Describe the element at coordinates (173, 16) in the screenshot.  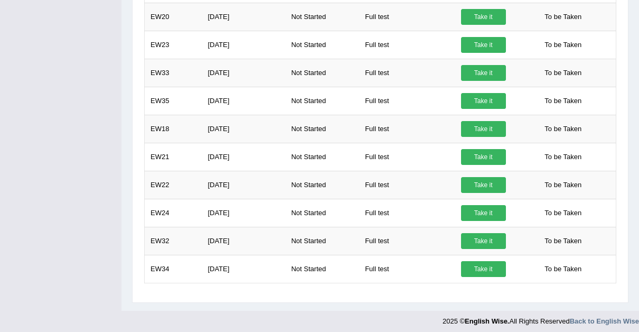
I see `td: EW20` at that location.